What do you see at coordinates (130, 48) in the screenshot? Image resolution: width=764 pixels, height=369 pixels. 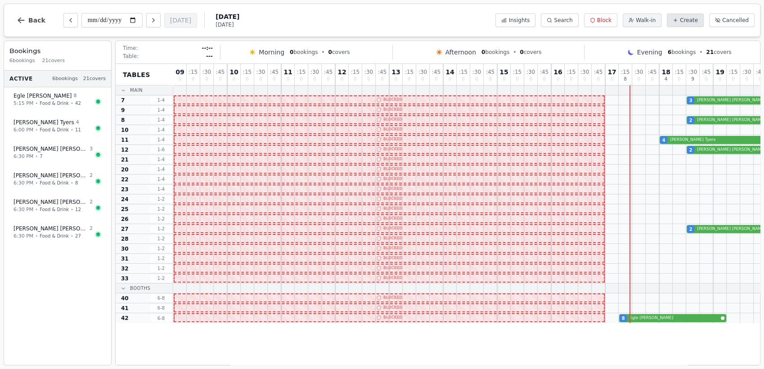 I see `span: Time:` at bounding box center [130, 48].